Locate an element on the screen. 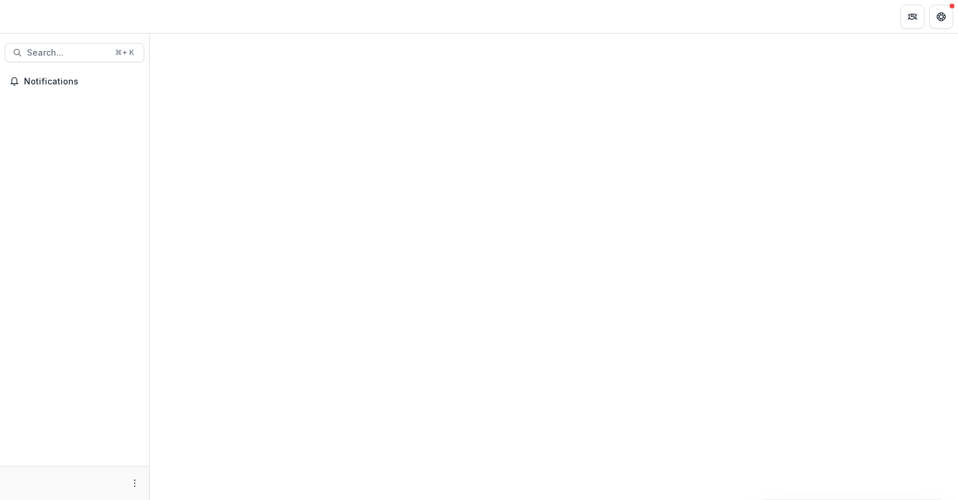 The image size is (958, 500). button: Get Help is located at coordinates (942, 17).